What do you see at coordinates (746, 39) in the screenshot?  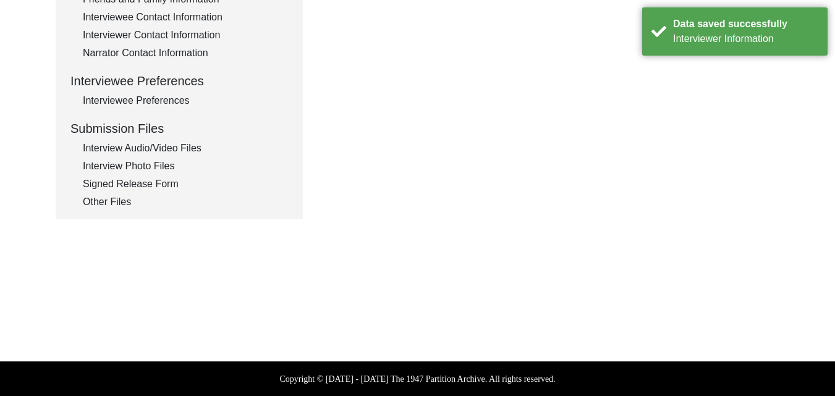 I see `div: Interviewer Information` at bounding box center [746, 39].